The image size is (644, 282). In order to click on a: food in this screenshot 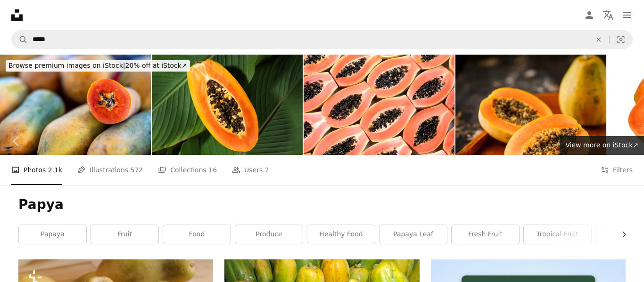, I will do `click(197, 235)`.